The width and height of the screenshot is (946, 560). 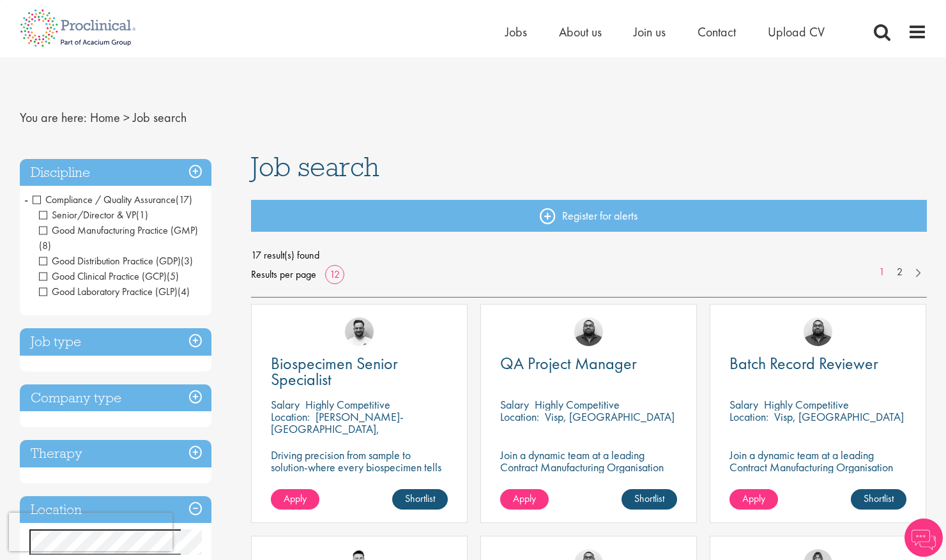 I want to click on span: Contact, so click(x=716, y=32).